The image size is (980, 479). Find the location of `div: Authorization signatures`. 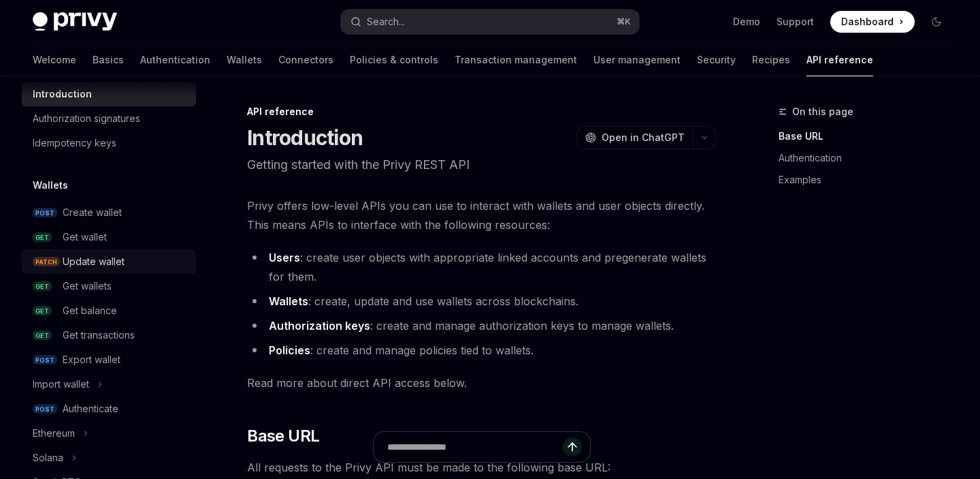

div: Authorization signatures is located at coordinates (87, 118).